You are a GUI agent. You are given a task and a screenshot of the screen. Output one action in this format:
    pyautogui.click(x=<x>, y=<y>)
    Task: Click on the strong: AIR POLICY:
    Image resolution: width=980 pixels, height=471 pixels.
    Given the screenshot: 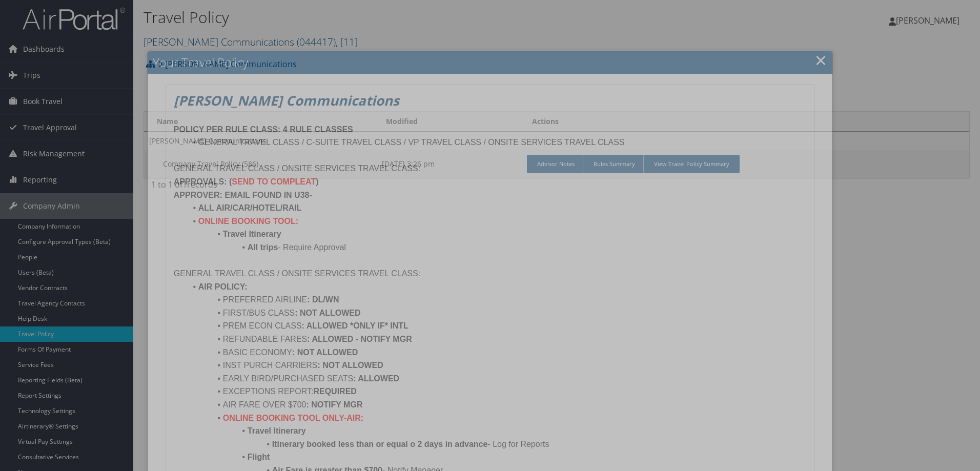 What is the action you would take?
    pyautogui.click(x=223, y=286)
    